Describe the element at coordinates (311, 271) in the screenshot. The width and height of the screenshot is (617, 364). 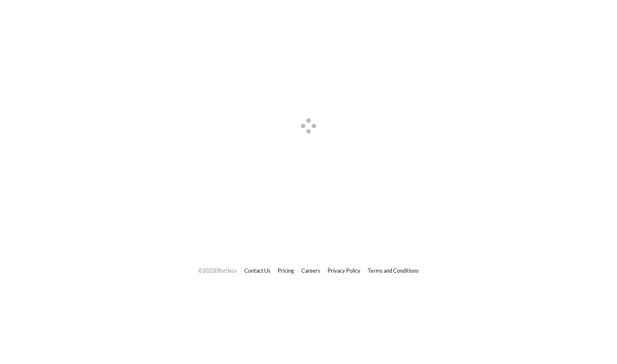
I see `a: Careers` at that location.